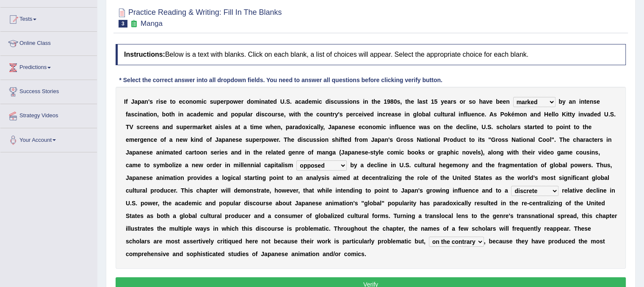 The width and height of the screenshot is (644, 287). I want to click on a: Your Account, so click(49, 139).